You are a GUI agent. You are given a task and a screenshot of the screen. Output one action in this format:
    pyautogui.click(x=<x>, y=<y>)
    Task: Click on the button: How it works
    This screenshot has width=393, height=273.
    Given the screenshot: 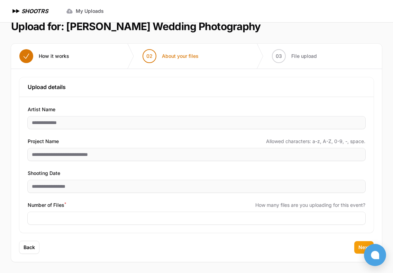 What is the action you would take?
    pyautogui.click(x=44, y=56)
    